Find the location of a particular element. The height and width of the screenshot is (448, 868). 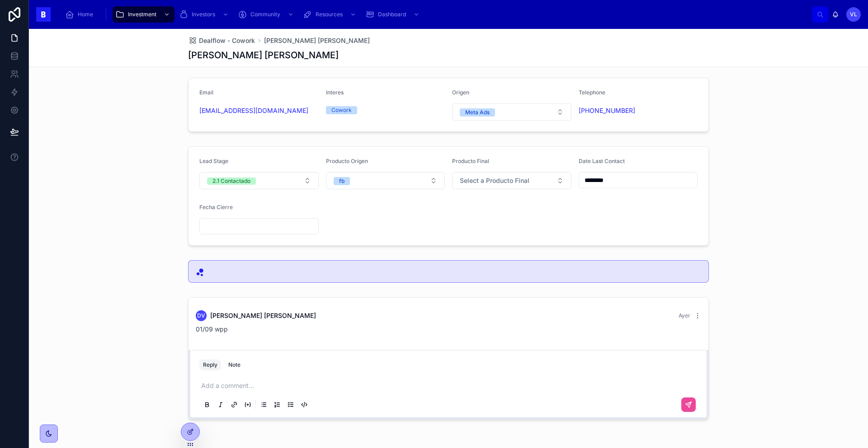

a: Dashboard is located at coordinates (394, 14).